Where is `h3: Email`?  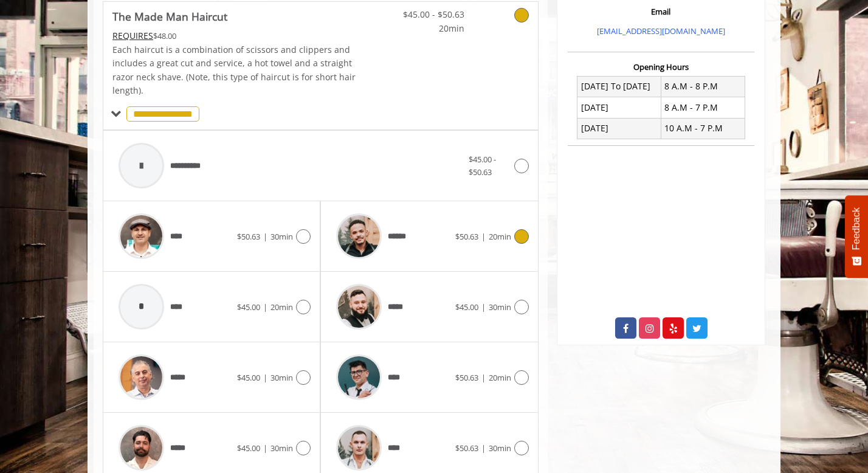
h3: Email is located at coordinates (661, 12).